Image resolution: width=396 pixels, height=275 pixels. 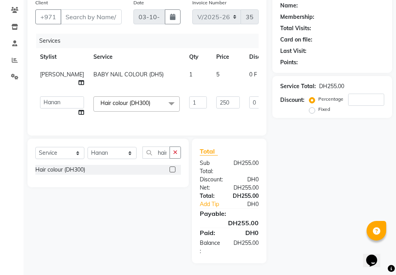 I want to click on div: Sub Total:, so click(x=211, y=167).